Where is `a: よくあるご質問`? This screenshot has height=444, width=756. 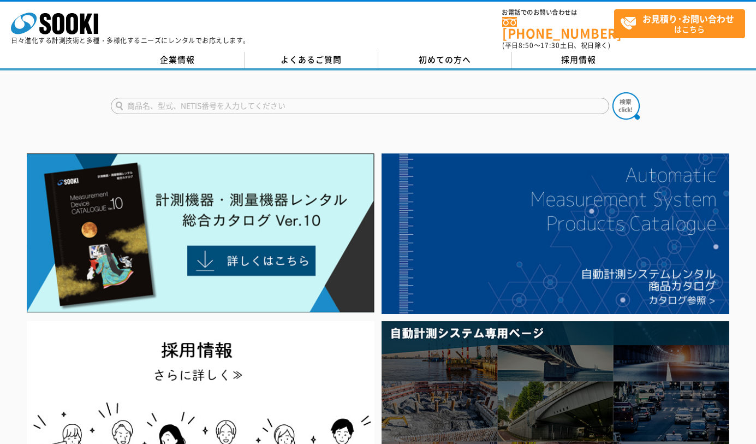 a: よくあるご質問 is located at coordinates (311, 60).